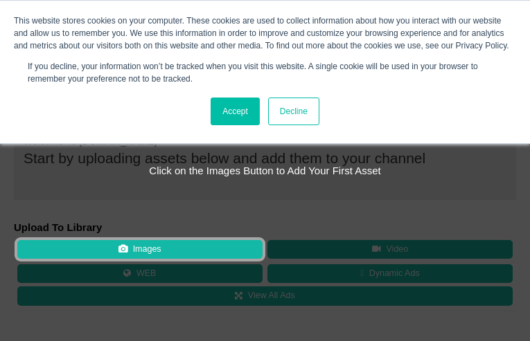 This screenshot has width=530, height=341. I want to click on button: Images, so click(140, 250).